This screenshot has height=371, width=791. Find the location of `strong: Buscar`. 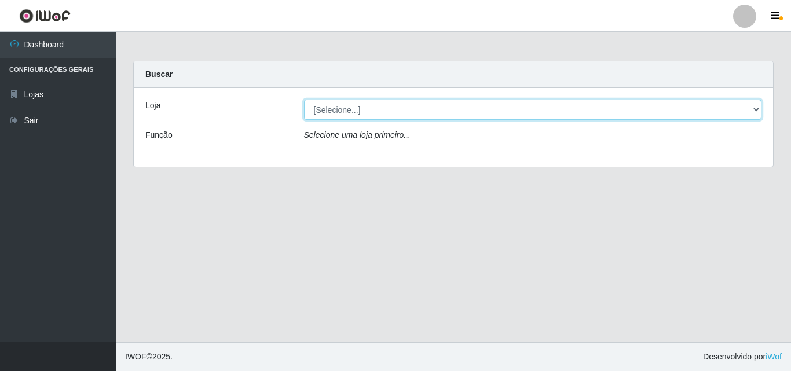

strong: Buscar is located at coordinates (159, 74).